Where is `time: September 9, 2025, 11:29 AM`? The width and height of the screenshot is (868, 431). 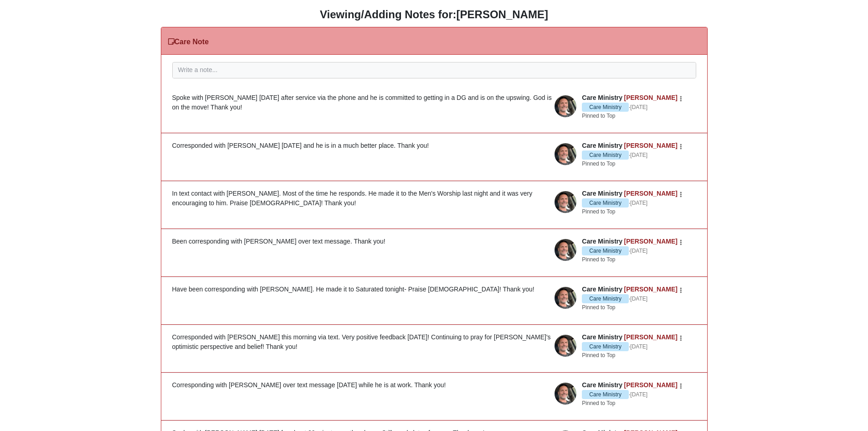
time: September 9, 2025, 11:29 AM is located at coordinates (639, 394).